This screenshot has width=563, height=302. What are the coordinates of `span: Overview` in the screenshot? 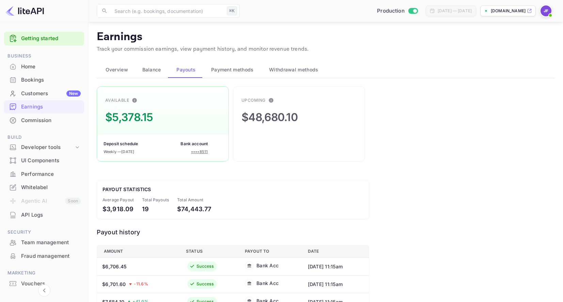 It's located at (117, 70).